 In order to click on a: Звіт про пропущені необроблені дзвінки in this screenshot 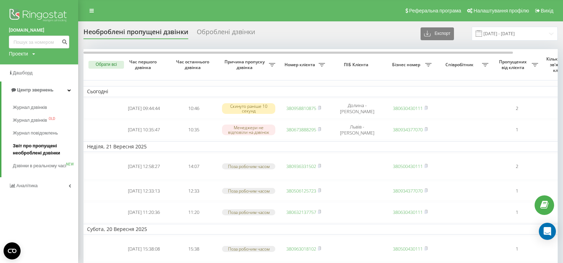, I will do `click(45, 149)`.